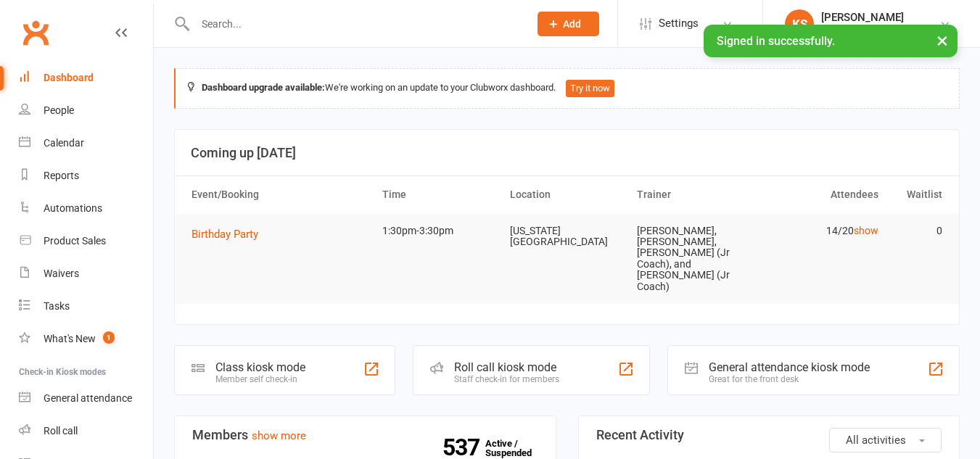  I want to click on div: Reports, so click(61, 175).